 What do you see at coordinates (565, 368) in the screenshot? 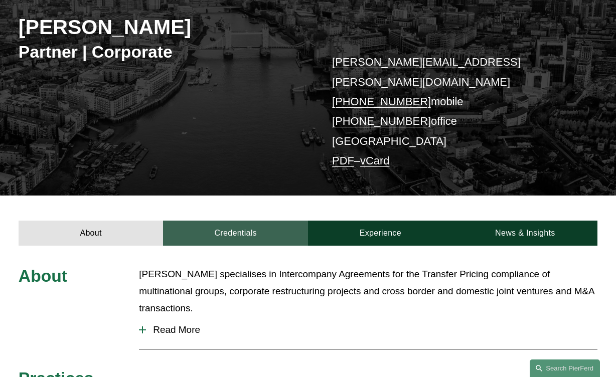
I see `a: Search this site` at bounding box center [565, 368].